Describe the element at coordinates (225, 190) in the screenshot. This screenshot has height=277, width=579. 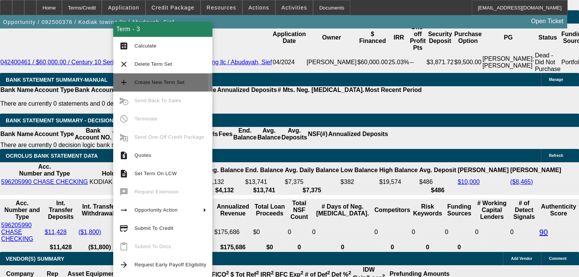
I see `th: $4,132` at that location.